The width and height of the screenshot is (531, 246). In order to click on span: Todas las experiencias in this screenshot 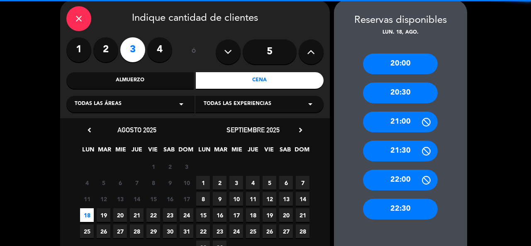, I will do `click(238, 104)`.